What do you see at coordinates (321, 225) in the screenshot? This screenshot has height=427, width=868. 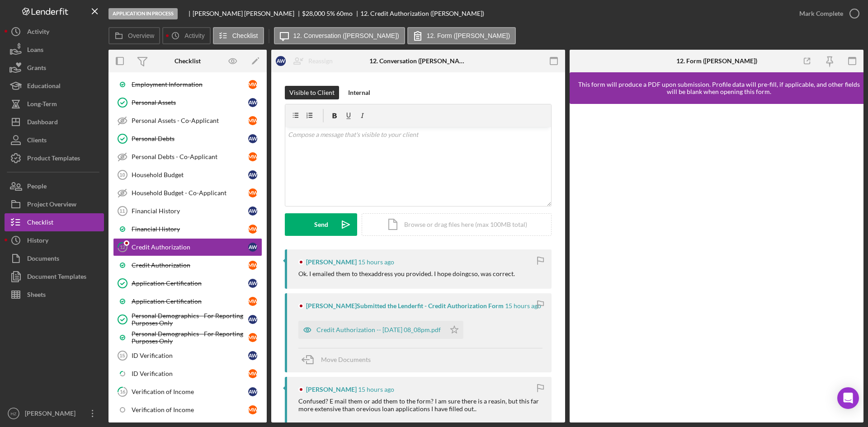 I see `div: Send` at bounding box center [321, 225].